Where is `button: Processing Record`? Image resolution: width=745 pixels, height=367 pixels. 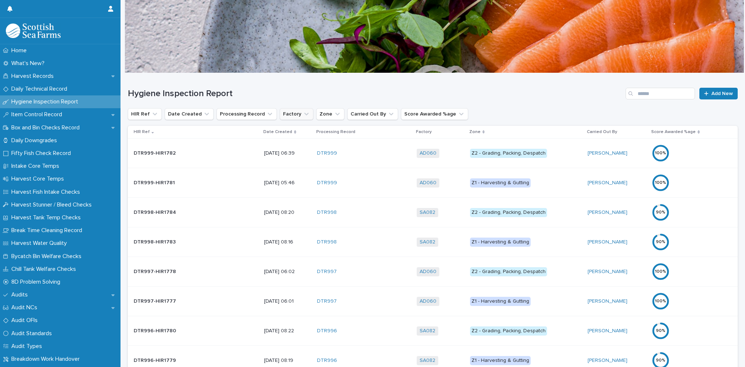
button: Processing Record is located at coordinates (247, 114).